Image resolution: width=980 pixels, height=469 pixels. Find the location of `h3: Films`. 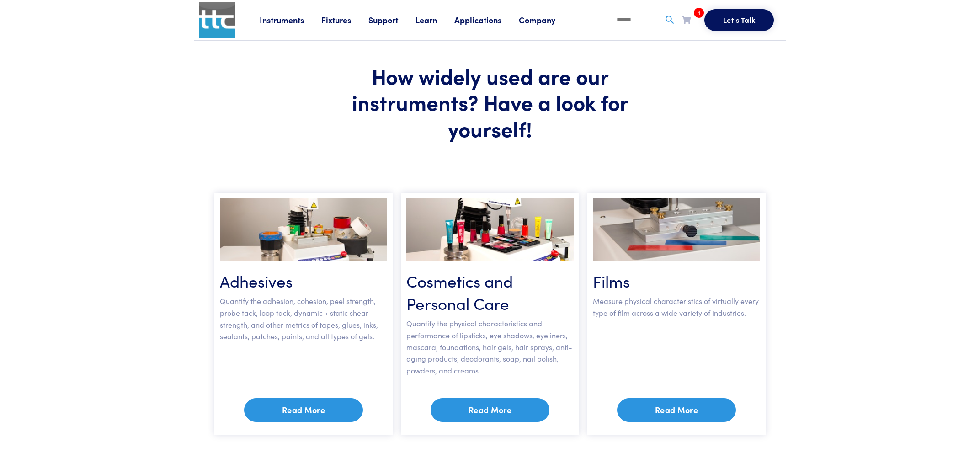

h3: Films is located at coordinates (677, 280).